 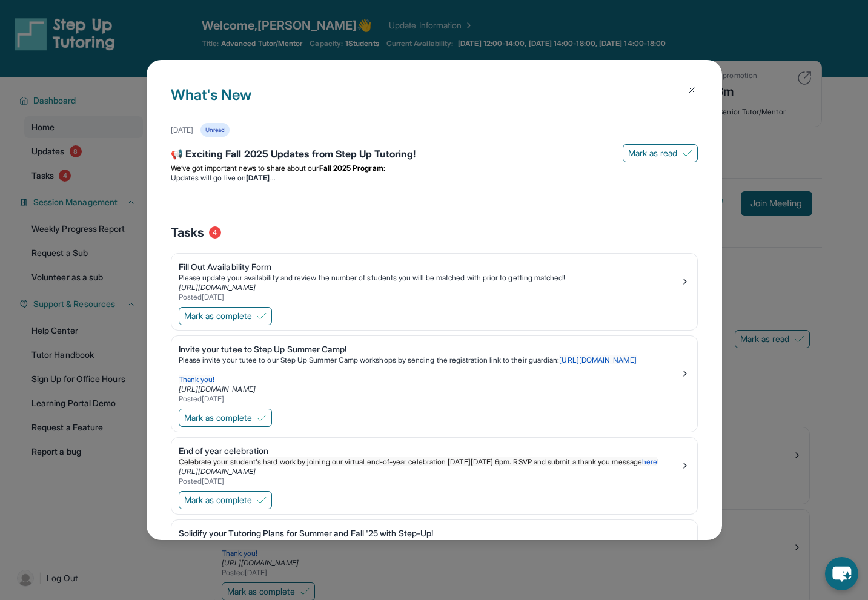 I want to click on p: Hello! This form is to assist Step-Up for the upcoming Summer. Please fill out the form at your e..., so click(x=429, y=549).